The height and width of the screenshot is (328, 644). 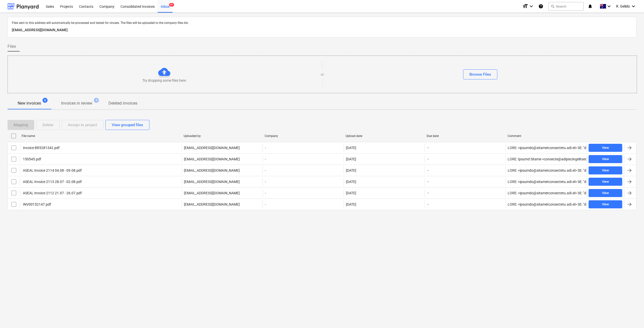 I want to click on span: 6, so click(x=45, y=100).